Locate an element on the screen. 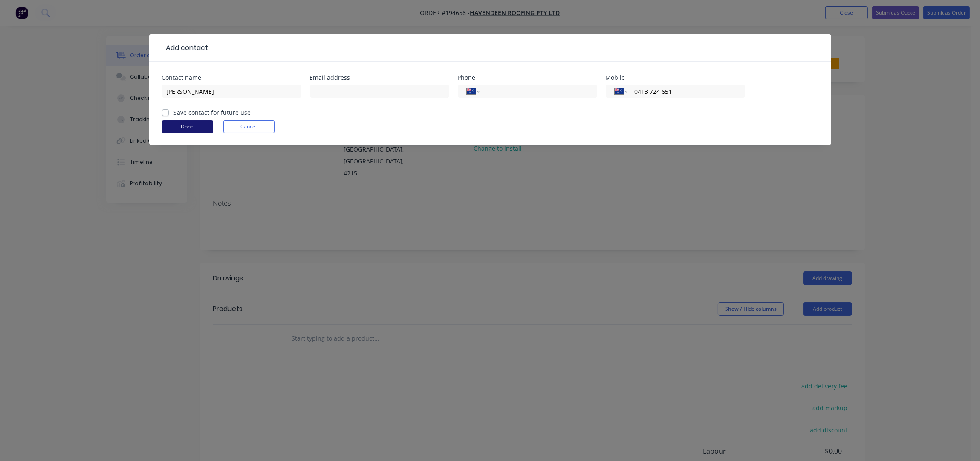 The image size is (980, 461). div: Mobile is located at coordinates (675, 77).